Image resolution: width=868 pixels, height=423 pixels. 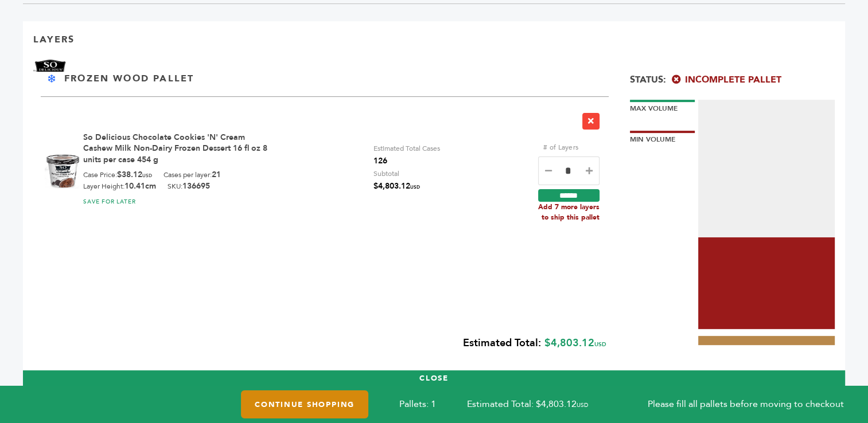 What do you see at coordinates (502, 343) in the screenshot?
I see `b: Estimated Total:` at bounding box center [502, 343].